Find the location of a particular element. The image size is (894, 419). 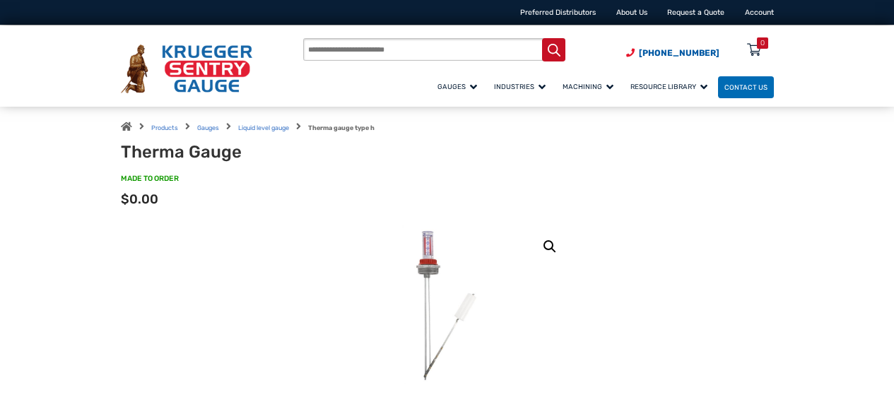

a: Liquid level gauge is located at coordinates (264, 128).